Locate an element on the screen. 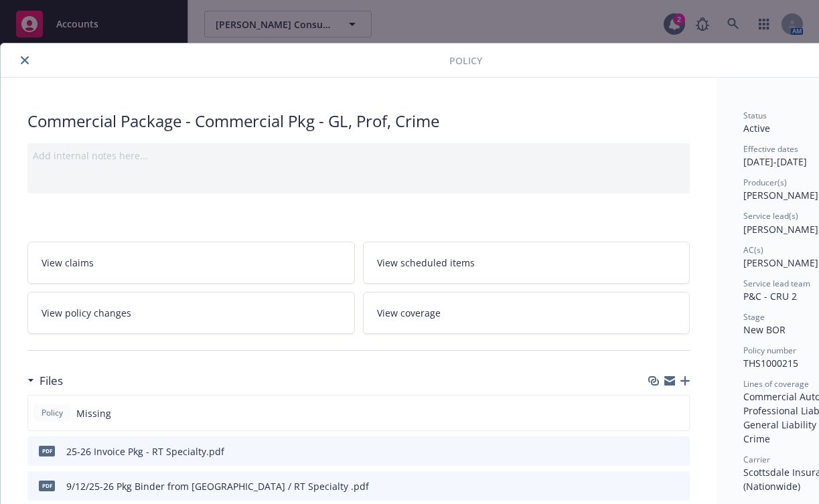 This screenshot has width=819, height=504. span: THS1000215 is located at coordinates (771, 363).